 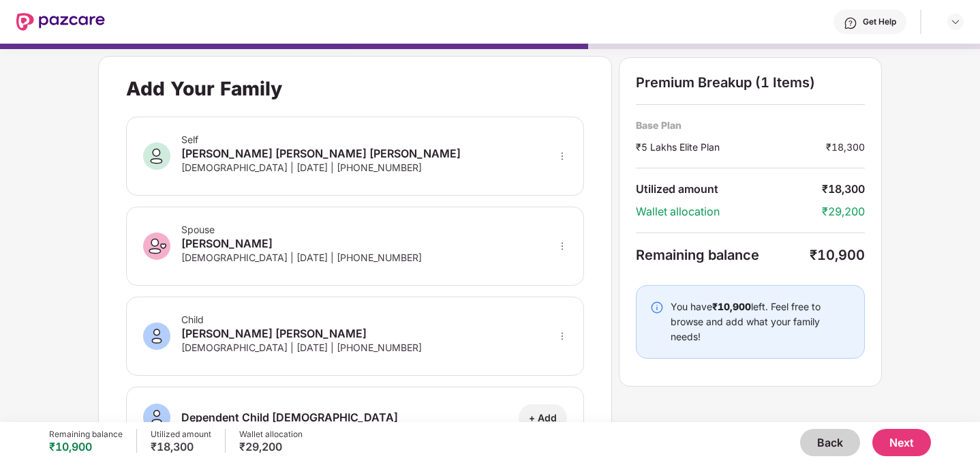 I want to click on div: Base Plan, so click(x=750, y=125).